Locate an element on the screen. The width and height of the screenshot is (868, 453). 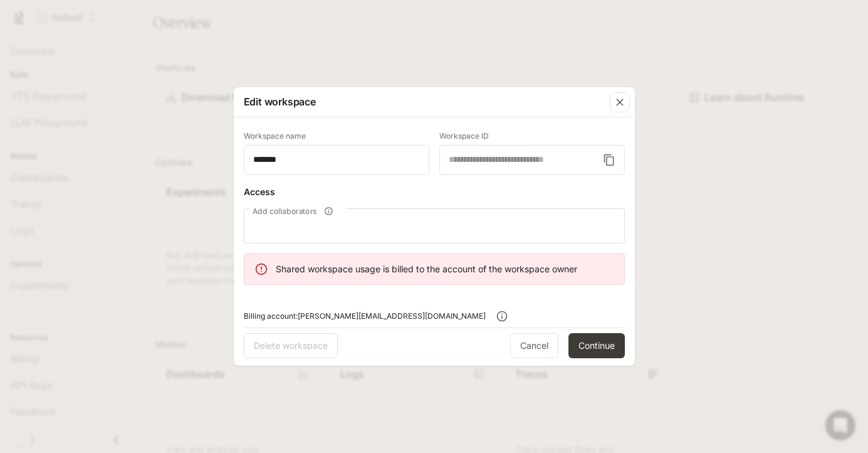
p: Edit workspace is located at coordinates (280, 102).